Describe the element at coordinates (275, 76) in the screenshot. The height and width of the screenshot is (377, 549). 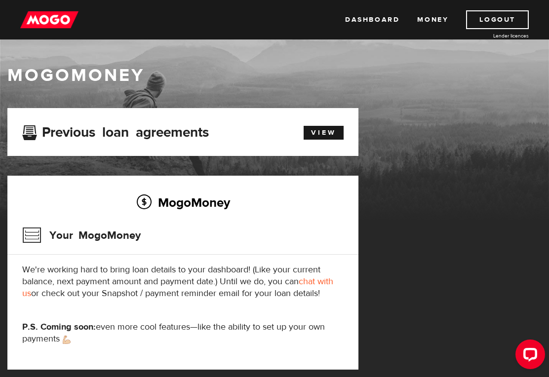
I see `h1: MogoMoney` at that location.